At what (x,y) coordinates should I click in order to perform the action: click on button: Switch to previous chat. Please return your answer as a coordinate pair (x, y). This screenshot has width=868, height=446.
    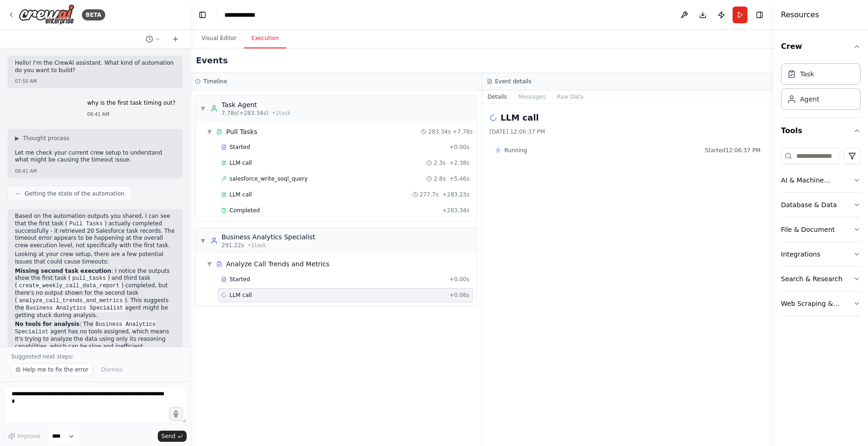
    Looking at the image, I should click on (153, 39).